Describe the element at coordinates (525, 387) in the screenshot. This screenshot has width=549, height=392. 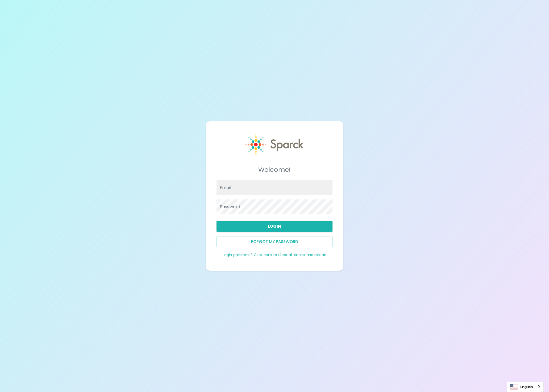
I see `a: English` at that location.